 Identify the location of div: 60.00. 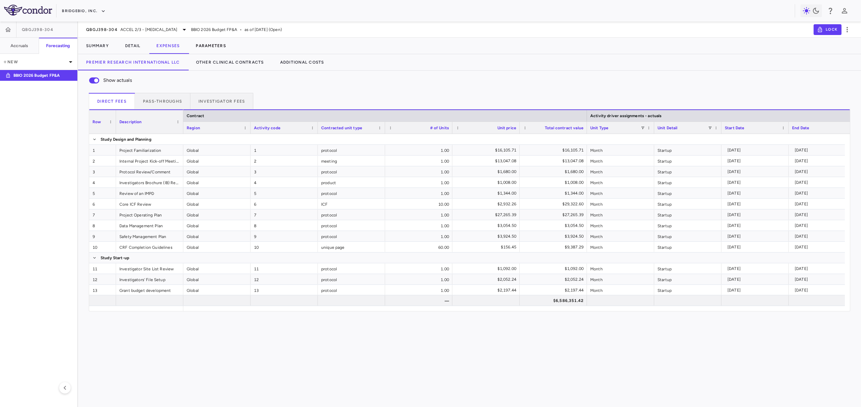
(419, 247).